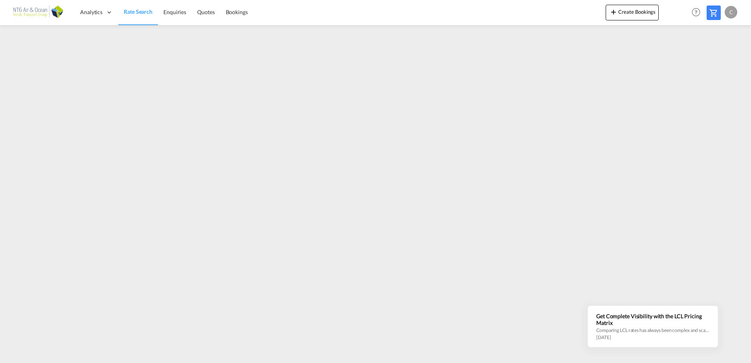 The height and width of the screenshot is (363, 751). What do you see at coordinates (731, 12) in the screenshot?
I see `div: C` at bounding box center [731, 12].